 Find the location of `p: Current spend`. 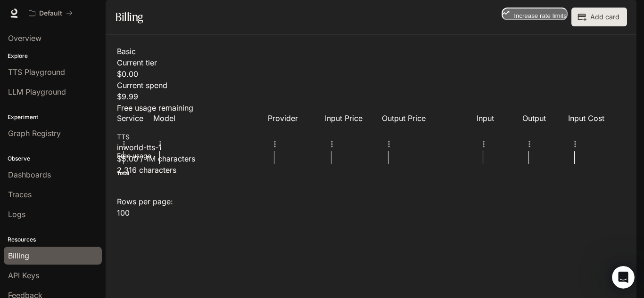

p: Current spend is located at coordinates (142, 85).